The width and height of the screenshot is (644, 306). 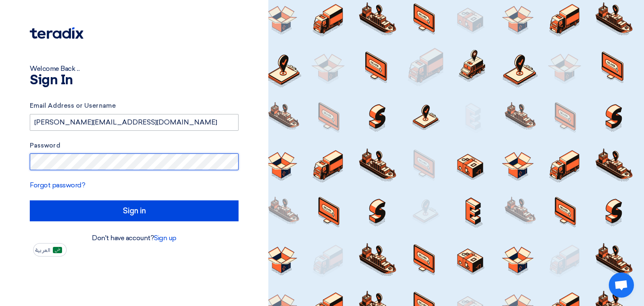 What do you see at coordinates (57, 33) in the screenshot?
I see `img: Teradix logo` at bounding box center [57, 33].